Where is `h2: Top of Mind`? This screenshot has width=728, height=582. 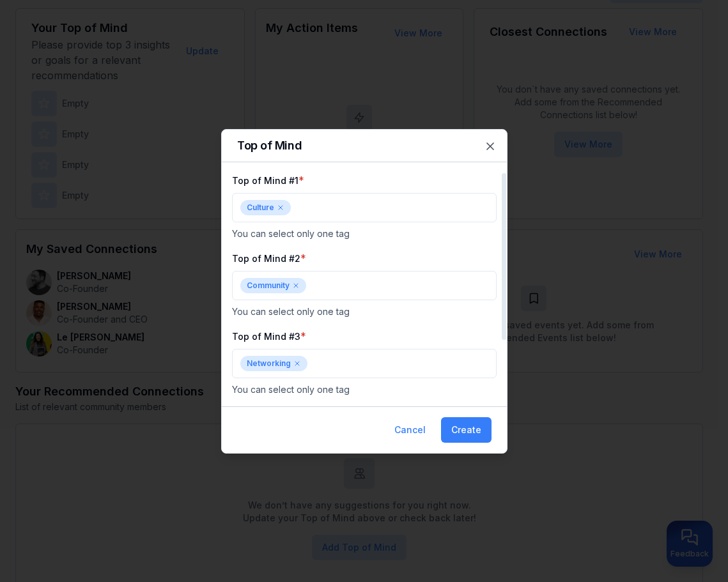 h2: Top of Mind is located at coordinates (364, 146).